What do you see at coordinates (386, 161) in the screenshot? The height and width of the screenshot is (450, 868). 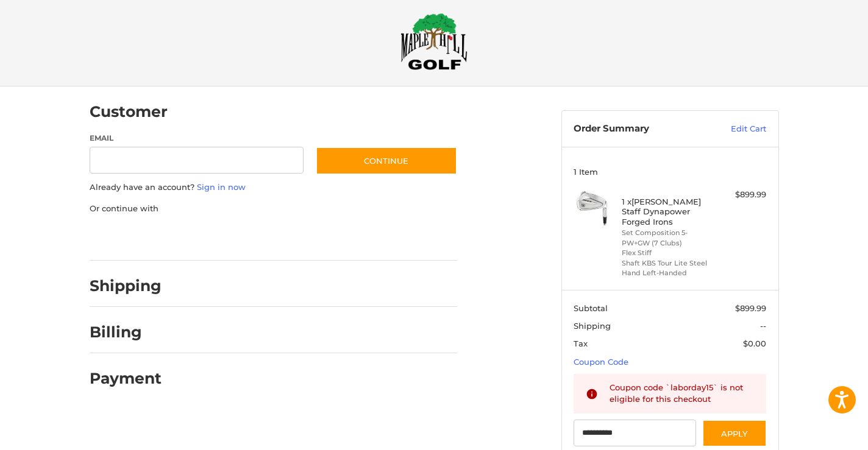 I see `button: Continue` at bounding box center [386, 161].